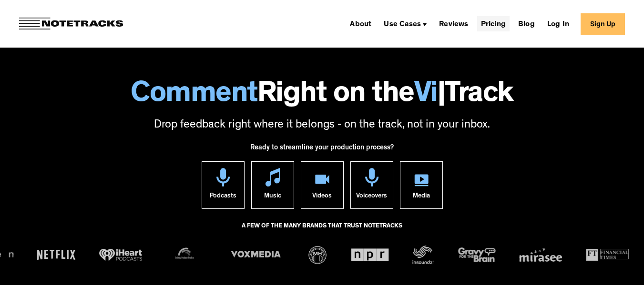 The width and height of the screenshot is (644, 285). What do you see at coordinates (323, 185) in the screenshot?
I see `a: Videos` at bounding box center [323, 185].